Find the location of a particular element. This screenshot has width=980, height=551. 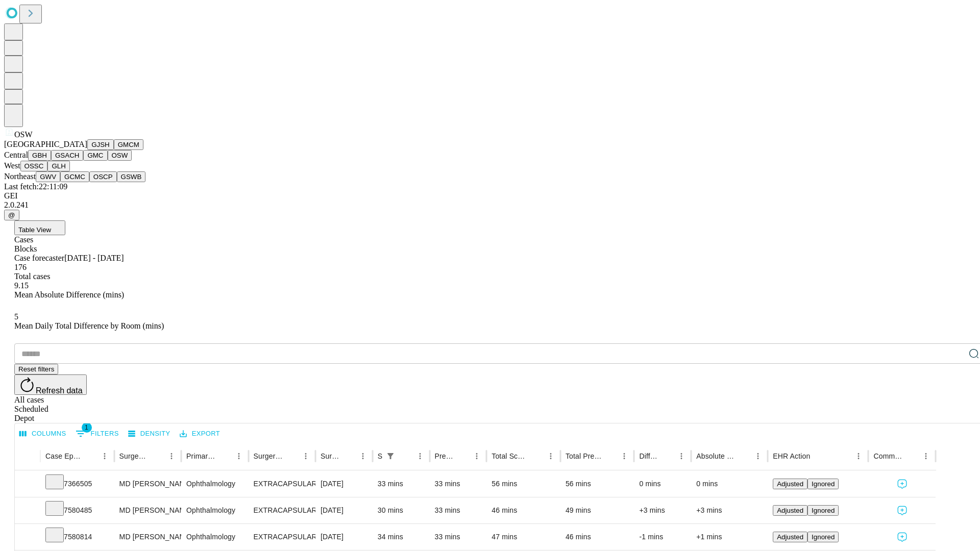

div: +1 mins is located at coordinates (729, 537).